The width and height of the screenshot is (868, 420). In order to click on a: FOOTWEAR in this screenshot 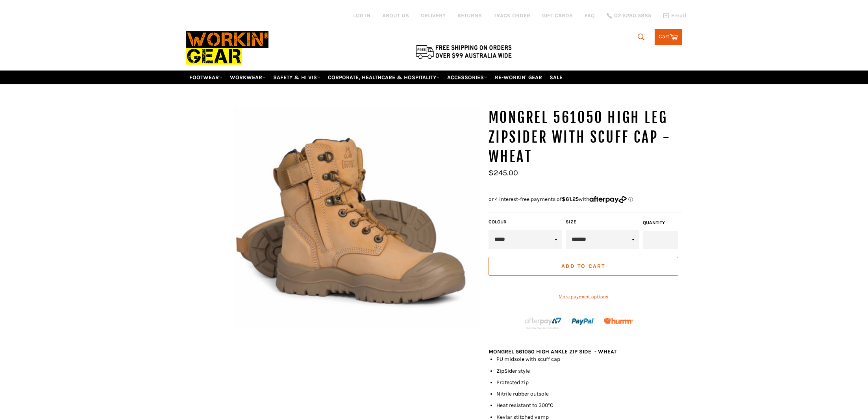, I will do `click(206, 77)`.